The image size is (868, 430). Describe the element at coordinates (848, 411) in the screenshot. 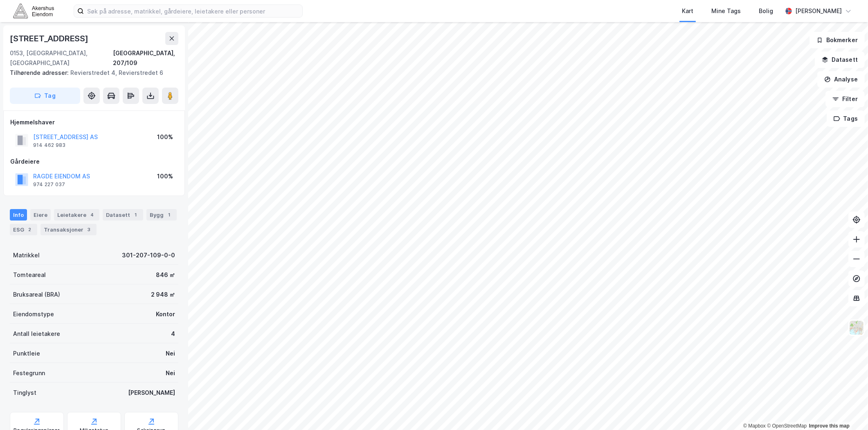

I see `div: Kontrollprogram for chat` at that location.